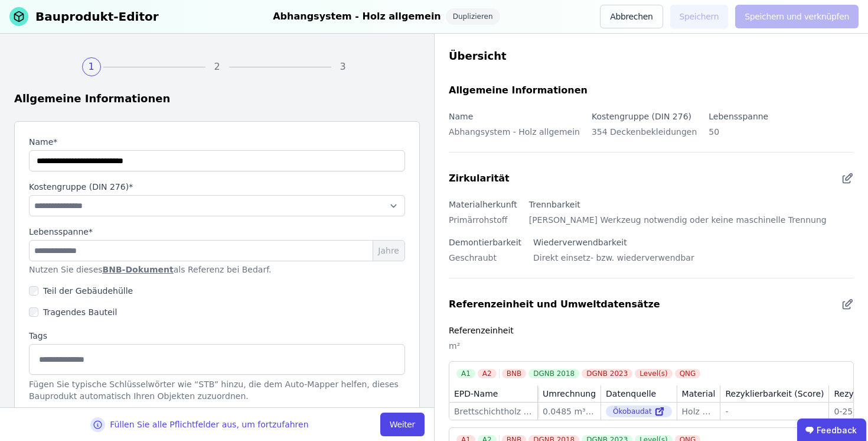  What do you see at coordinates (483, 204) in the screenshot?
I see `label: Materialherkunft` at bounding box center [483, 204].